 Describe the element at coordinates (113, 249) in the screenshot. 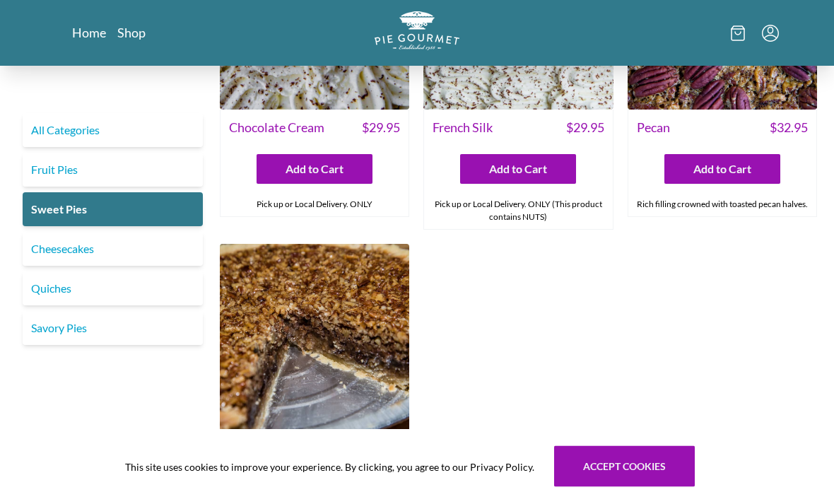

I see `a: Cheesecakes` at that location.